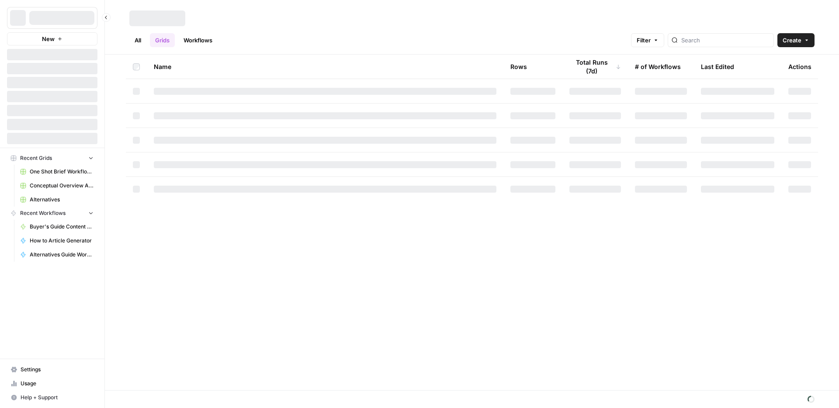 Image resolution: width=839 pixels, height=408 pixels. Describe the element at coordinates (52, 370) in the screenshot. I see `a: Settings` at that location.